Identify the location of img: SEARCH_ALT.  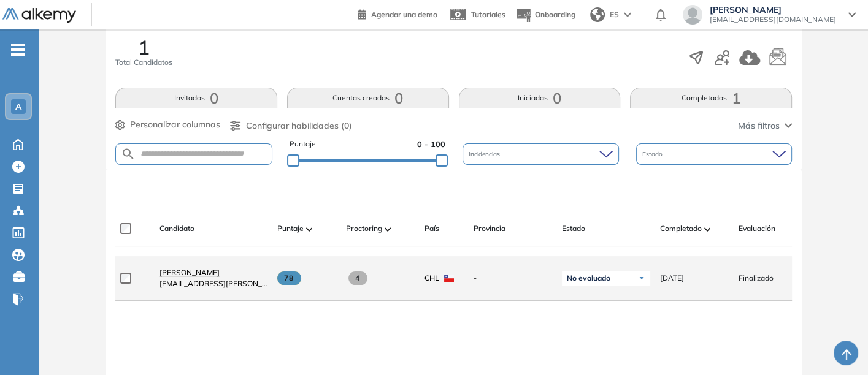
(128, 154).